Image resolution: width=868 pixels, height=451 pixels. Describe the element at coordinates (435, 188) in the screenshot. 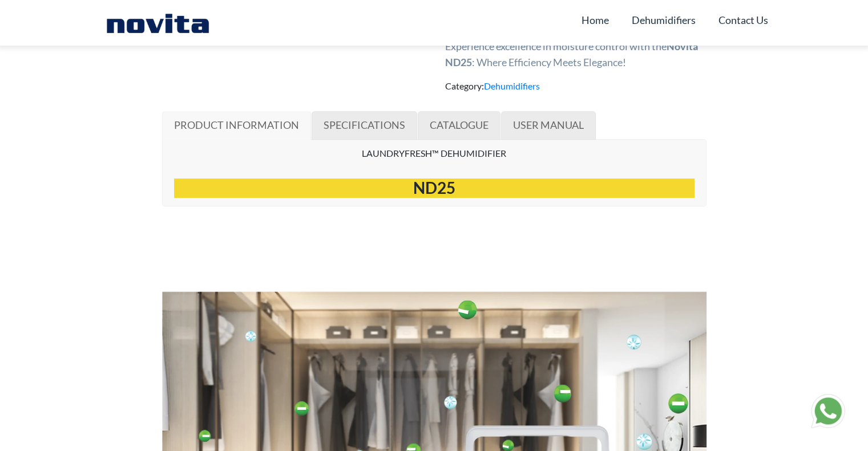

I see `strong: ND25` at that location.